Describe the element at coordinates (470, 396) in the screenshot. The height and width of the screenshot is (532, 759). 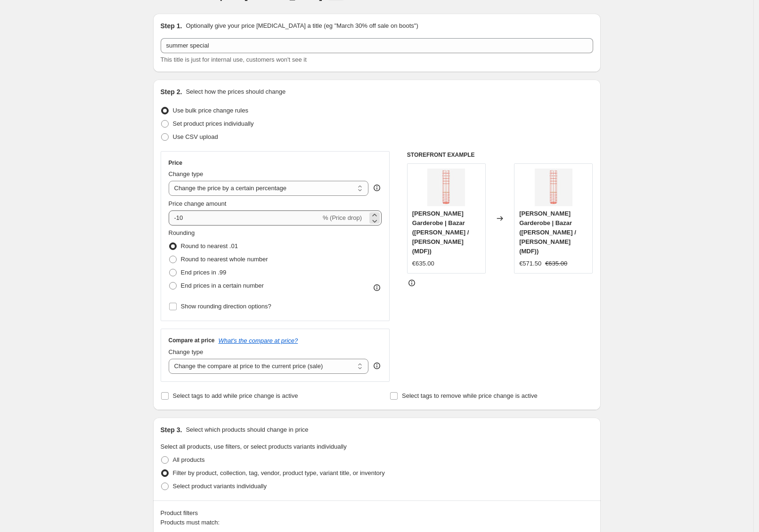
I see `span: Select tags to remove while price change is active` at that location.